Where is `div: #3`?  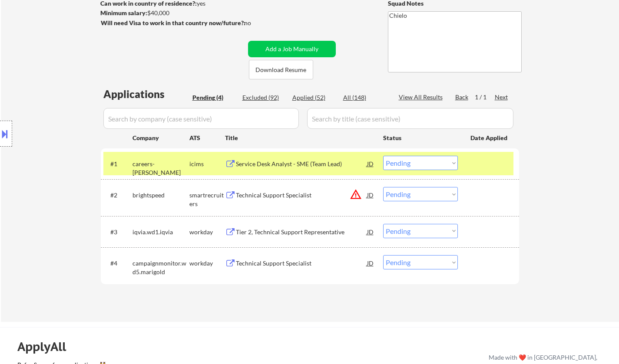 div: #3 is located at coordinates (118, 232).